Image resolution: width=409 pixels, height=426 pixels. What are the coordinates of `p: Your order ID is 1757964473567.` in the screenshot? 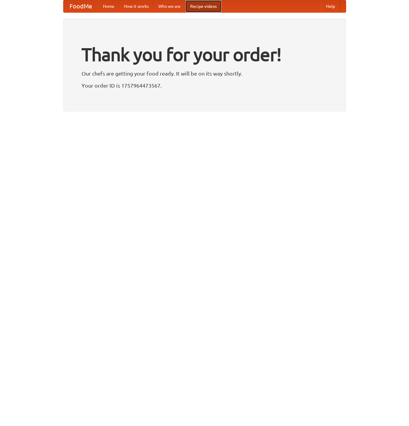 It's located at (204, 85).